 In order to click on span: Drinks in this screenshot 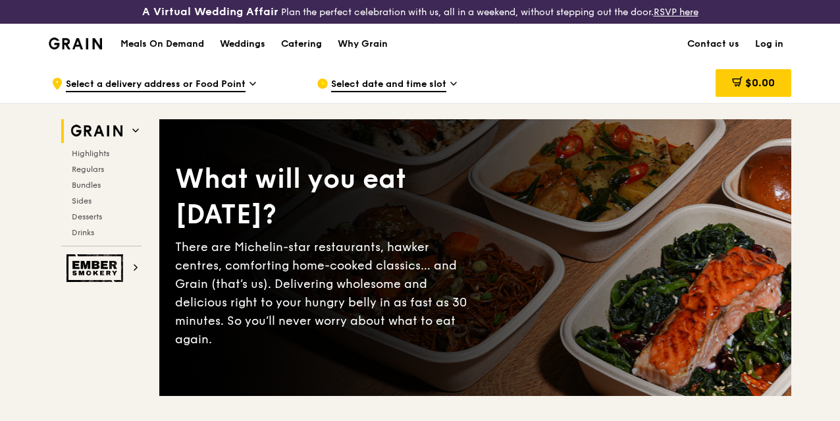, I will do `click(83, 232)`.